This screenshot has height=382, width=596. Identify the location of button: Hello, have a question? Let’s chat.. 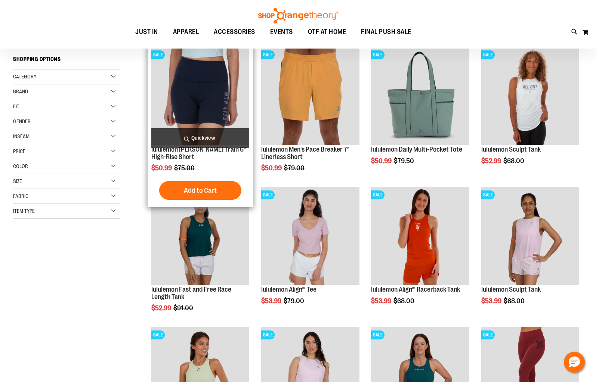
(574, 363).